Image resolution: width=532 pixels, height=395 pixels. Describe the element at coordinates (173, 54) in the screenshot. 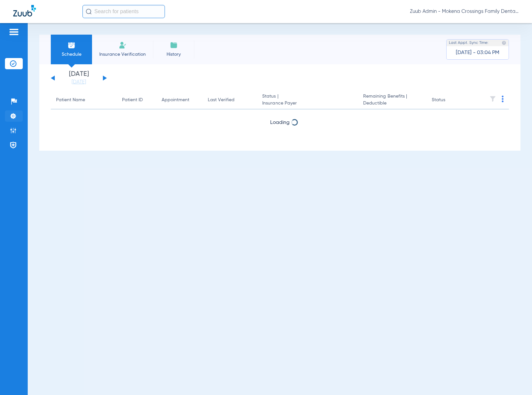

I see `span: History` at that location.